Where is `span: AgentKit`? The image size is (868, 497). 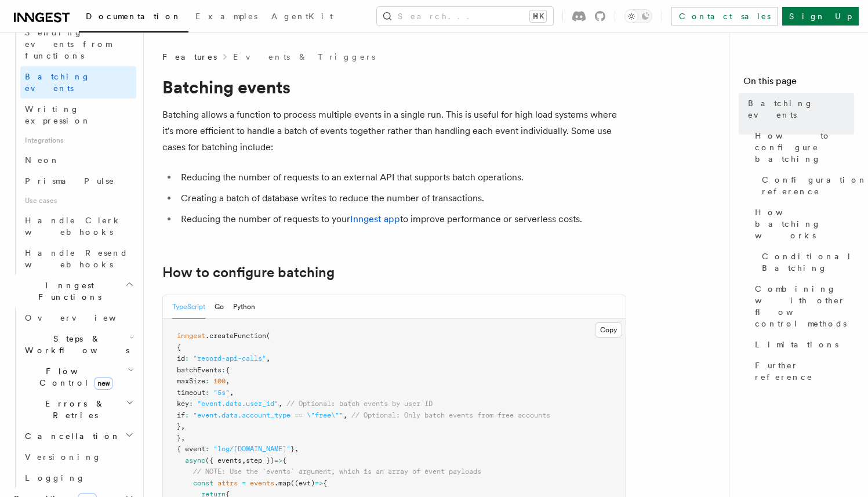 span: AgentKit is located at coordinates (302, 16).